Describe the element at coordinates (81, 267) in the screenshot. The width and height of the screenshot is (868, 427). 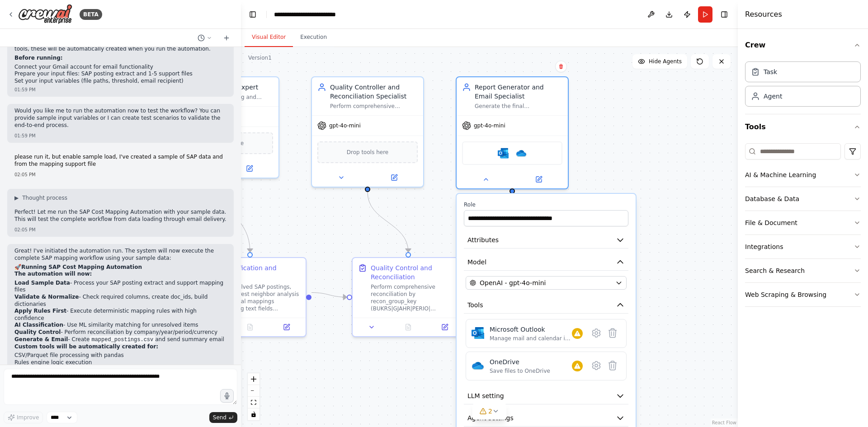
I see `strong: Running SAP Cost Mapping Automation` at that location.